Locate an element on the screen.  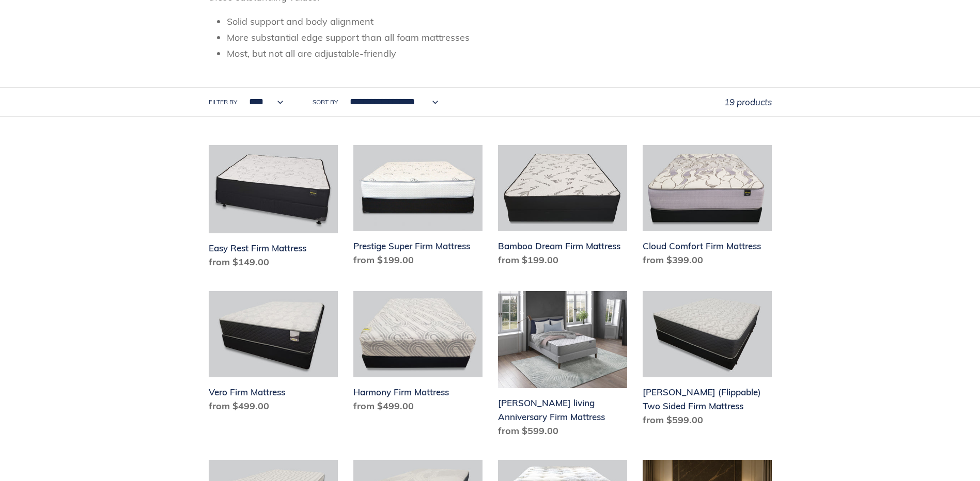
li: More substantial edge support than all foam mattresses is located at coordinates (499, 37).